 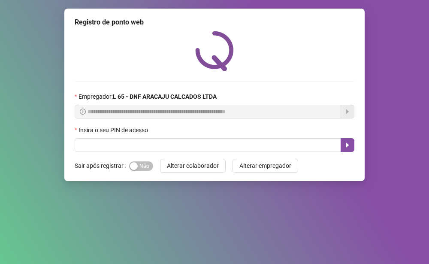 I want to click on img: QRPoint, so click(x=215, y=51).